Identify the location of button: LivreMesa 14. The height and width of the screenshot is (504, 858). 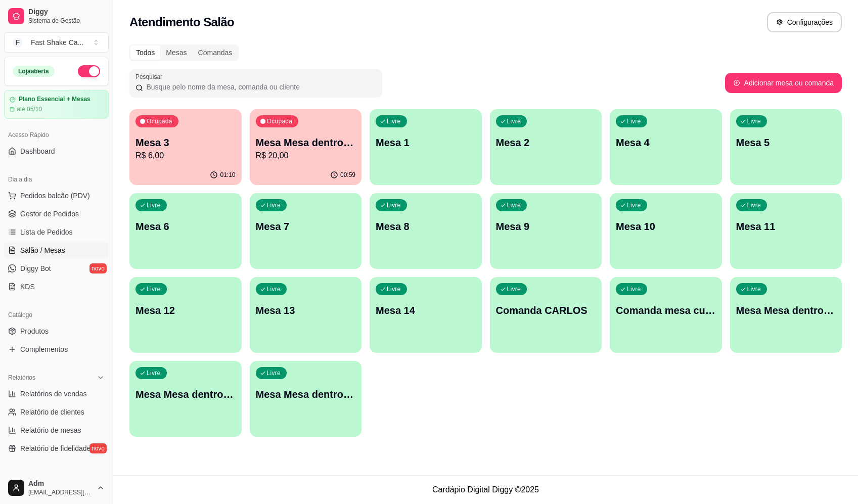
(426, 315).